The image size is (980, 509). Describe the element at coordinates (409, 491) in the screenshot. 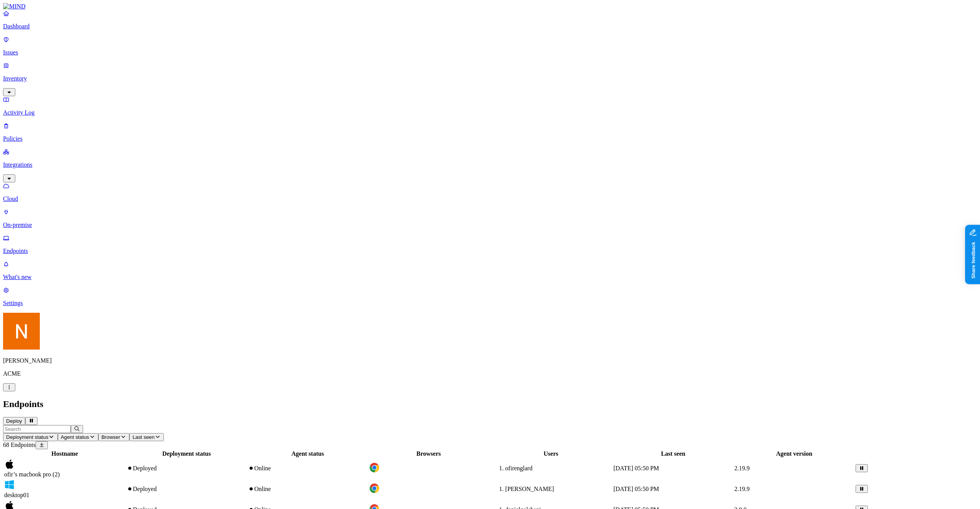

I see `img: firefox` at that location.